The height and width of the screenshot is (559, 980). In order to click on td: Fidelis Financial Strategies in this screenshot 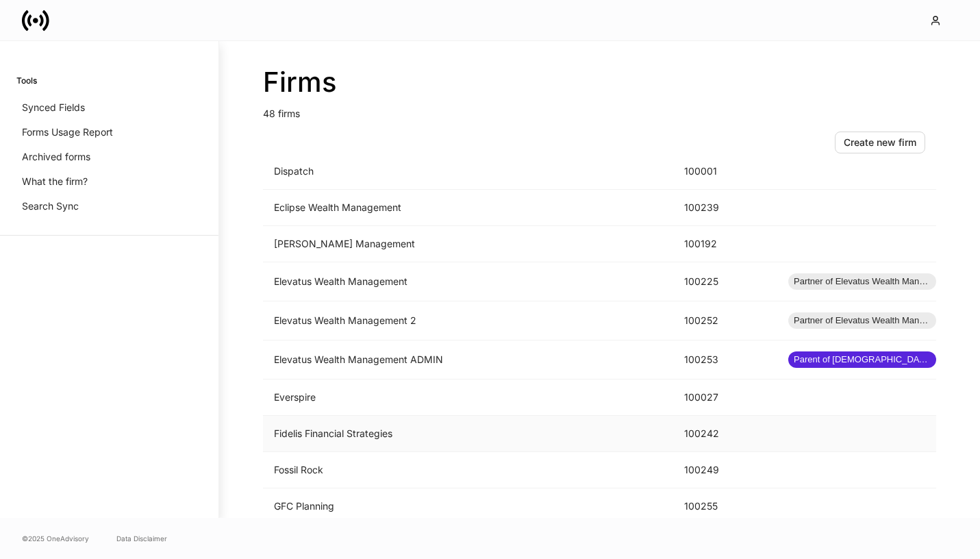, I will do `click(468, 433)`.